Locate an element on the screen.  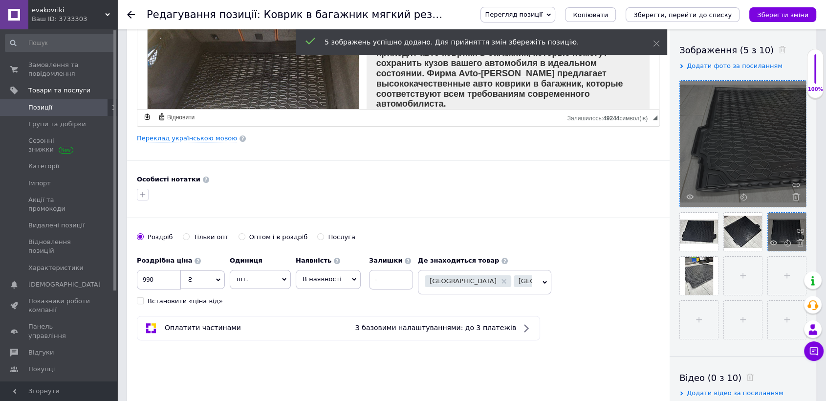
button: Зберегти, перейти до списку is located at coordinates (682, 15).